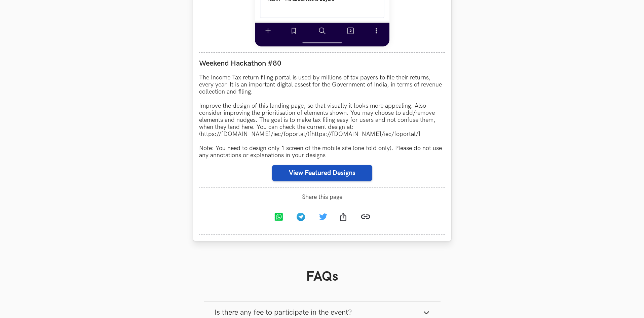  Describe the element at coordinates (343, 217) in the screenshot. I see `img: Share` at that location.